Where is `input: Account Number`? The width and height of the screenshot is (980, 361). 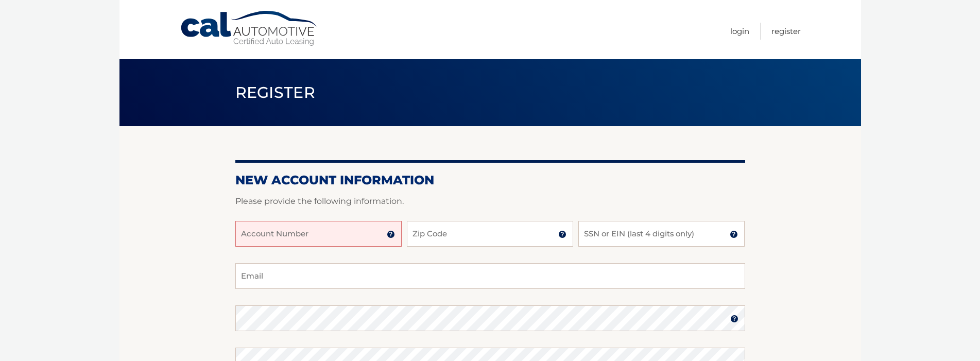
input: Account Number is located at coordinates (318, 234).